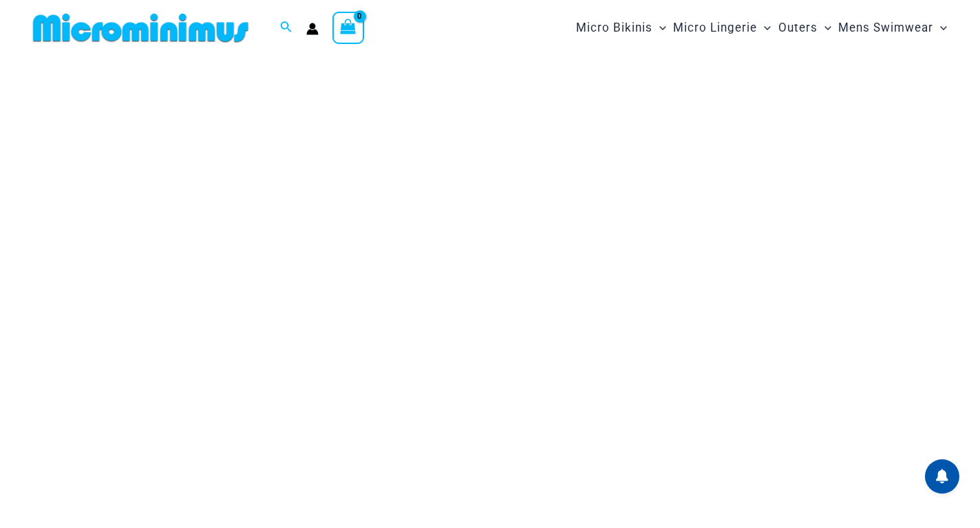 This screenshot has width=980, height=528. What do you see at coordinates (715, 28) in the screenshot?
I see `span: Micro Lingerie` at bounding box center [715, 28].